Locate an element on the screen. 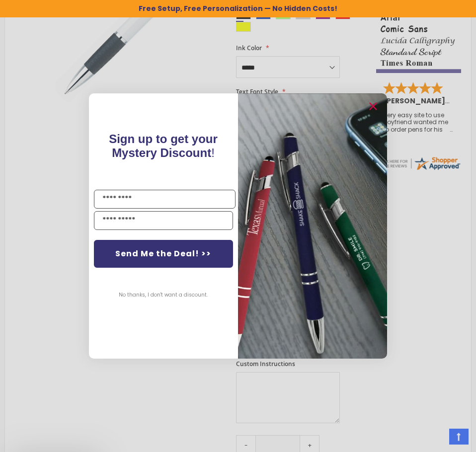 The image size is (476, 452). img: pop-up-image is located at coordinates (312, 226).